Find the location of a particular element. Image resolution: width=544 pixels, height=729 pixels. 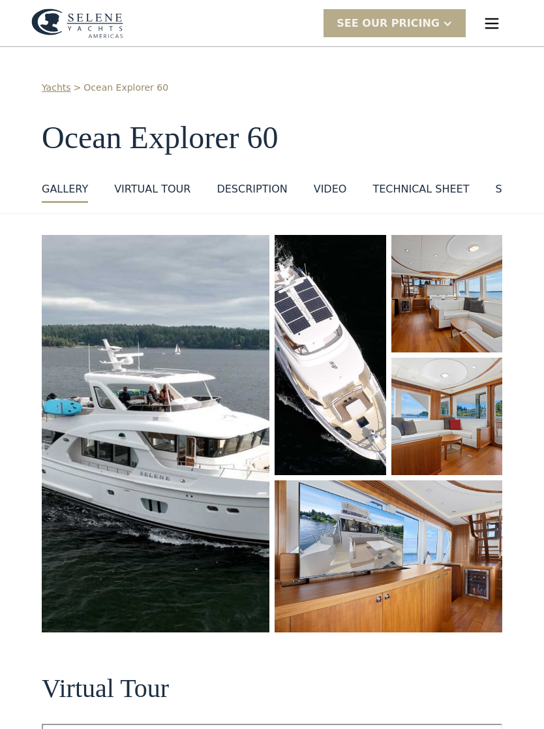

h1: Ocean Explorer 60 is located at coordinates (272, 138).